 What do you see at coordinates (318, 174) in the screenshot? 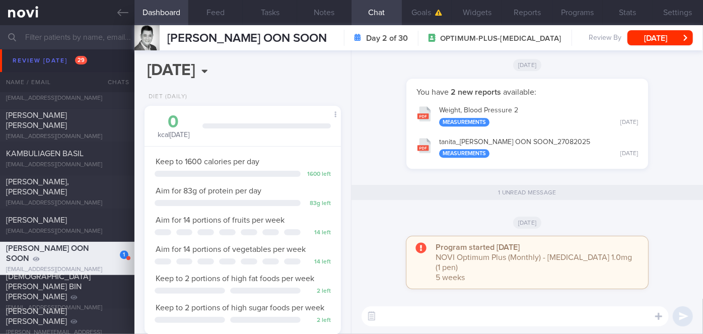
I see `div: 1600 left` at bounding box center [318, 174].